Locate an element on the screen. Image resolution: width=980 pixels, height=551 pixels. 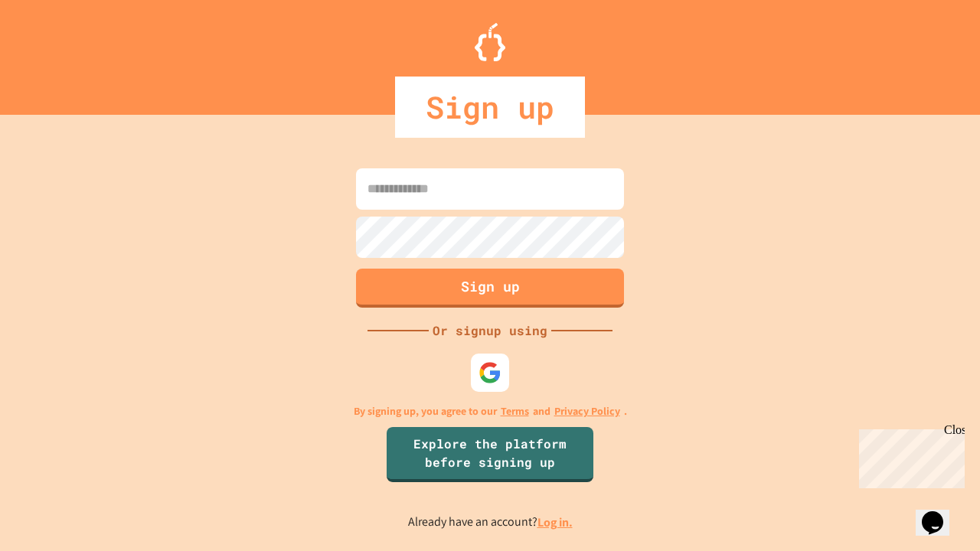
a: Terms is located at coordinates (514, 412).